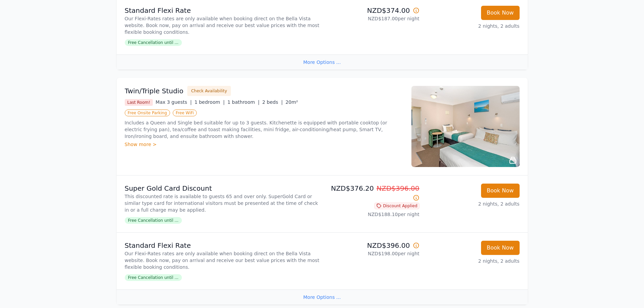  Describe the element at coordinates (210, 102) in the screenshot. I see `span: 1 bedroom |` at that location.